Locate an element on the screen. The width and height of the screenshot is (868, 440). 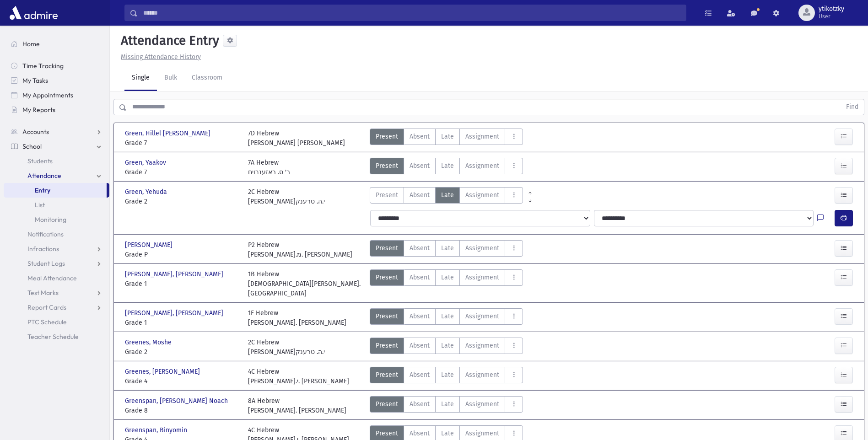
a: List is located at coordinates (56, 205).